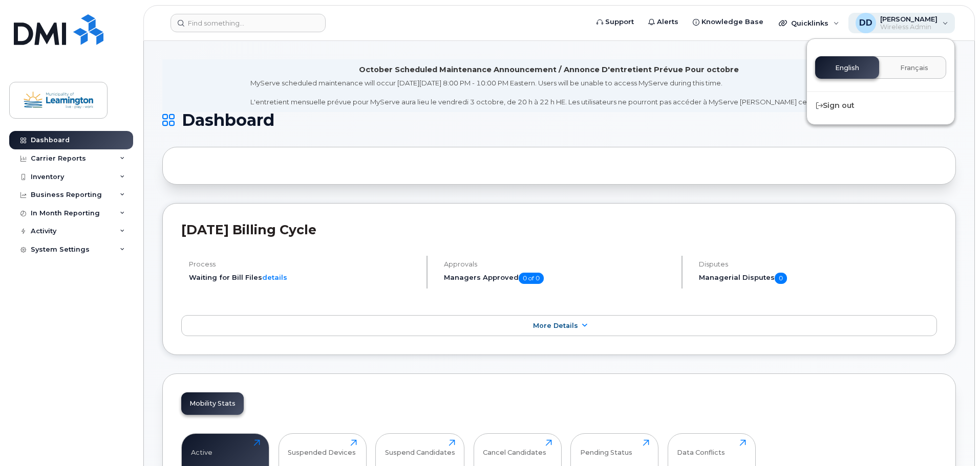  What do you see at coordinates (274, 277) in the screenshot?
I see `a: details` at bounding box center [274, 277].